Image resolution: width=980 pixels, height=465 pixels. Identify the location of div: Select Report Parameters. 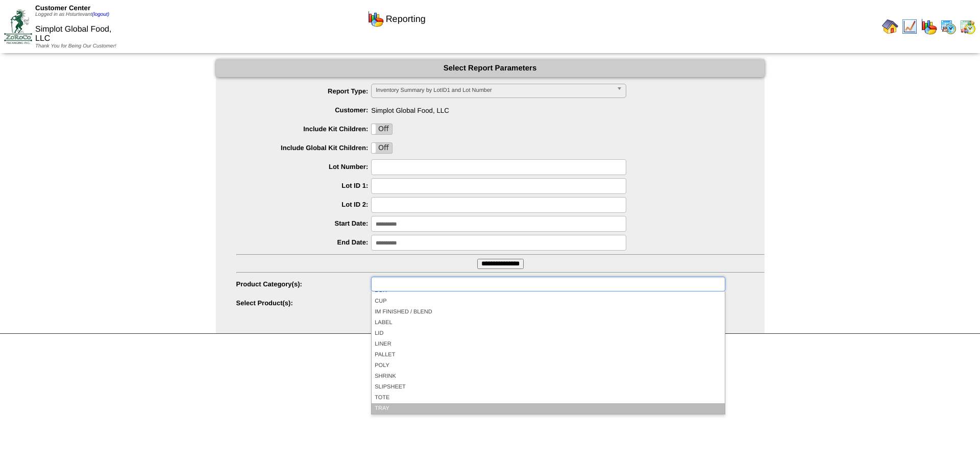
(490, 67).